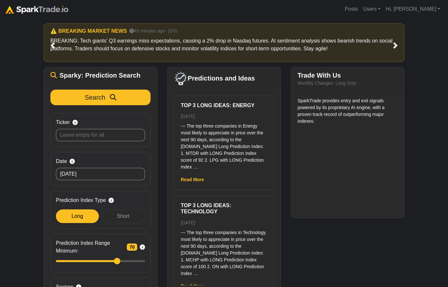 The width and height of the screenshot is (448, 287). I want to click on span: Prediction Index Range Minimum:, so click(90, 247).